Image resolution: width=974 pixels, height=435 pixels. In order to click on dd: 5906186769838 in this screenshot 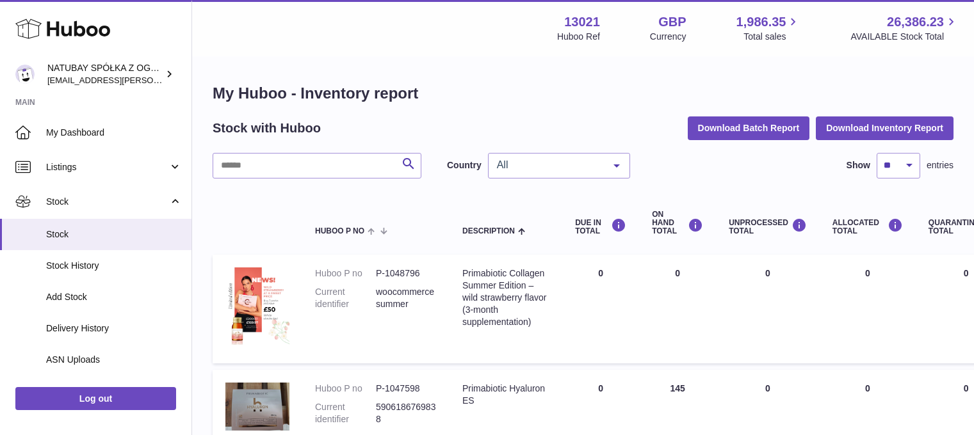, I will do `click(406, 413)`.